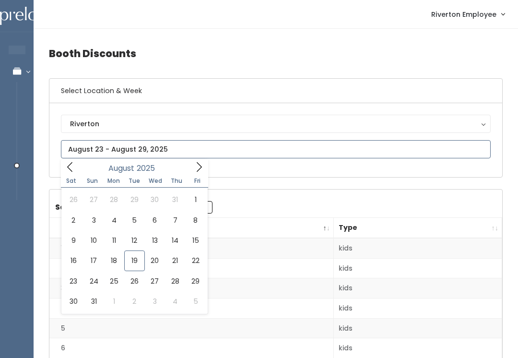 The height and width of the screenshot is (358, 518). Describe the element at coordinates (93, 199) in the screenshot. I see `span: July 27, 2025` at that location.